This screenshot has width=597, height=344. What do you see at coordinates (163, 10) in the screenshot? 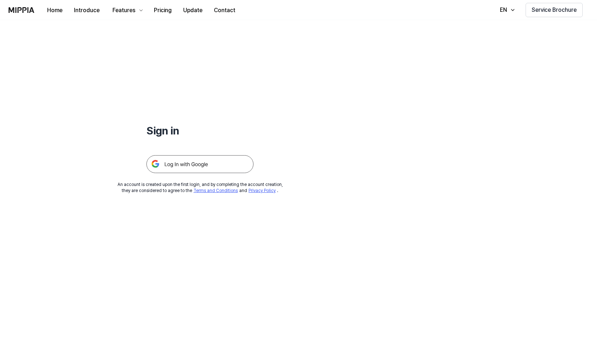
I see `a: Pricing` at bounding box center [163, 10].